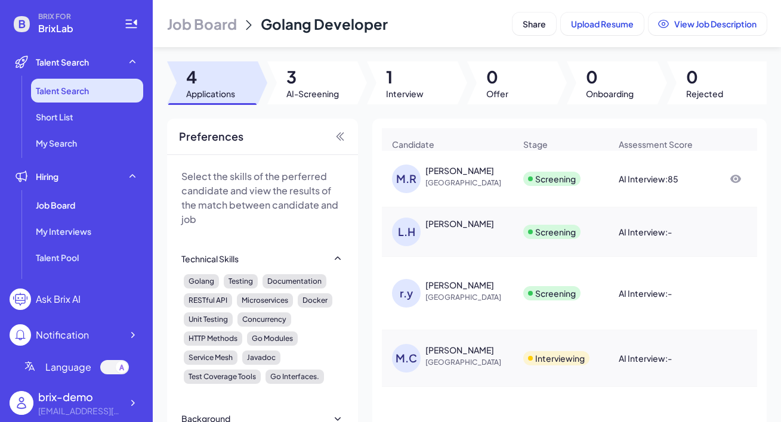 The height and width of the screenshot is (422, 781). Describe the element at coordinates (313, 94) in the screenshot. I see `span: AI-Screening` at that location.